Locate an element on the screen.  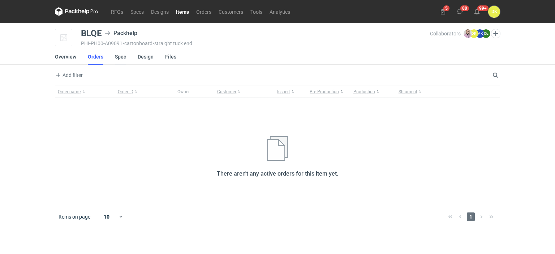
svg: Packhelp Pro is located at coordinates (77, 12).